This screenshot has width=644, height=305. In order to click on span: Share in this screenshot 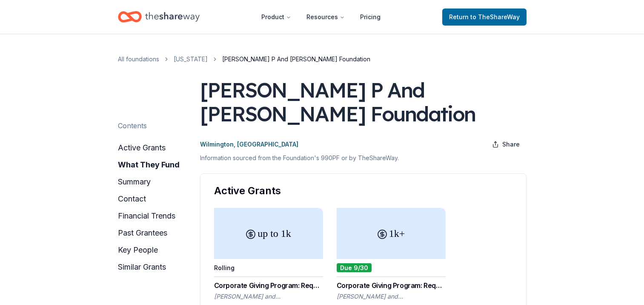, I will do `click(510, 145)`.